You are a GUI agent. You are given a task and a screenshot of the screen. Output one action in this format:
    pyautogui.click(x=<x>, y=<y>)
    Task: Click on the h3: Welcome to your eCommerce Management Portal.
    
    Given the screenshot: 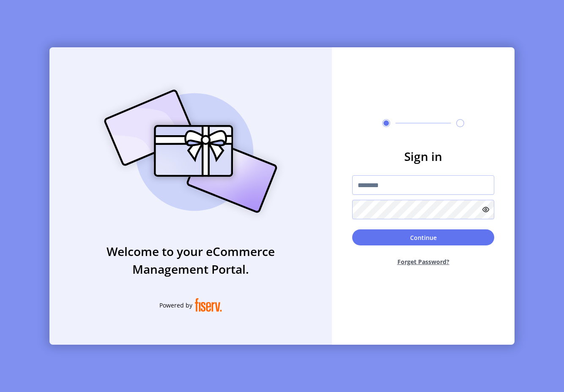 What is the action you would take?
    pyautogui.click(x=191, y=260)
    